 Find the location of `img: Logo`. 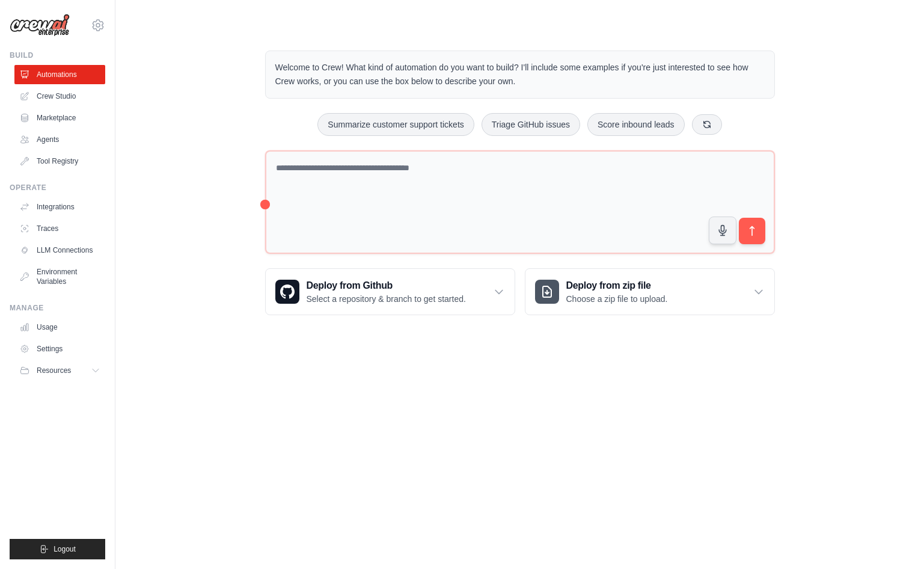

img: Logo is located at coordinates (39, 25).